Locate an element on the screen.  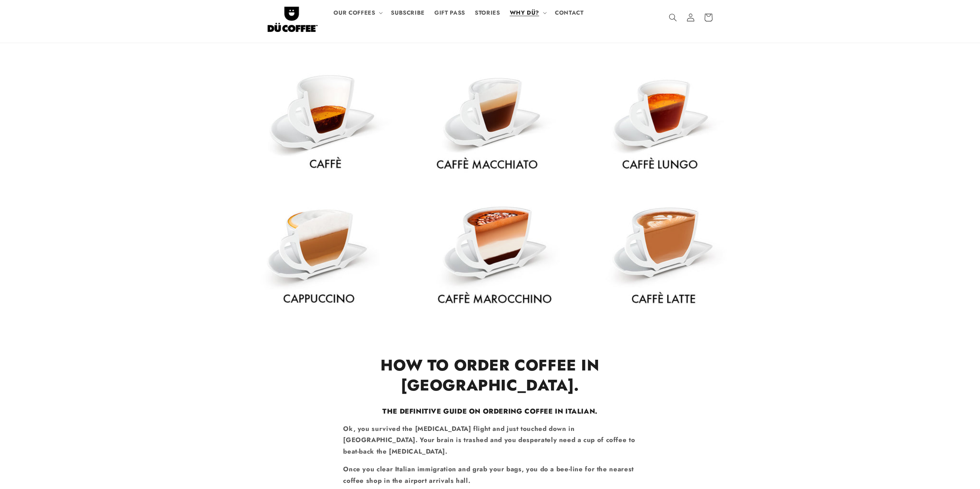
summary: Search is located at coordinates (673, 18).